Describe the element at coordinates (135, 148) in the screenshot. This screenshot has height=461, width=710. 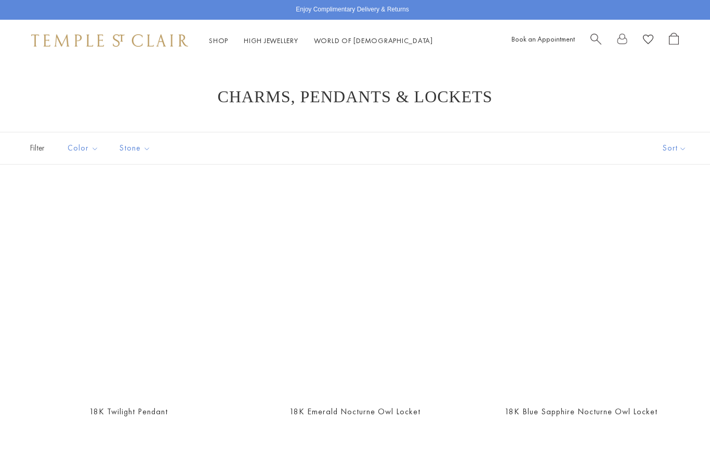
I see `button: Stone` at that location.